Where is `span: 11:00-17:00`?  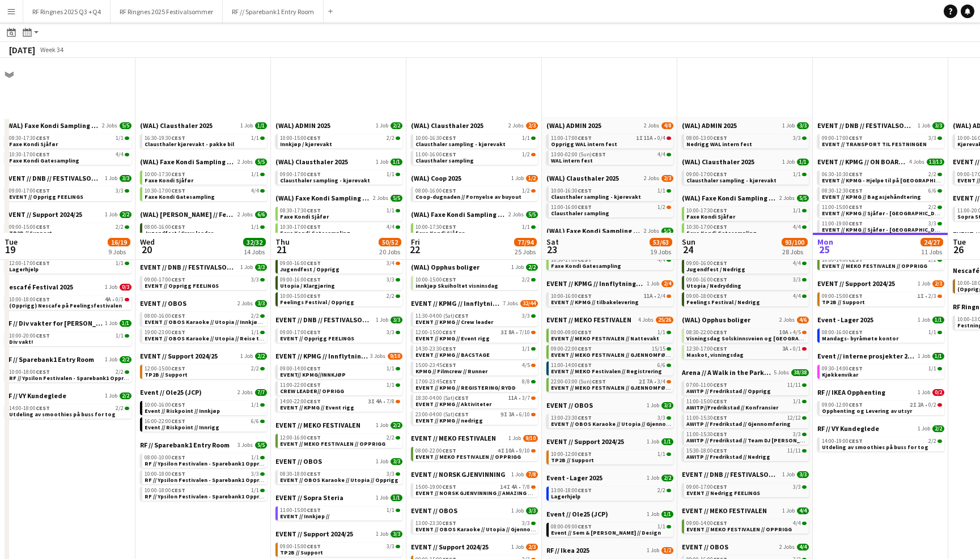
span: 11:00-17:00 is located at coordinates (571, 139).